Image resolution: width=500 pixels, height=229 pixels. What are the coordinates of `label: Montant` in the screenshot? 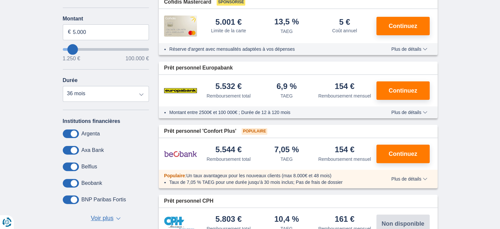 It's located at (106, 19).